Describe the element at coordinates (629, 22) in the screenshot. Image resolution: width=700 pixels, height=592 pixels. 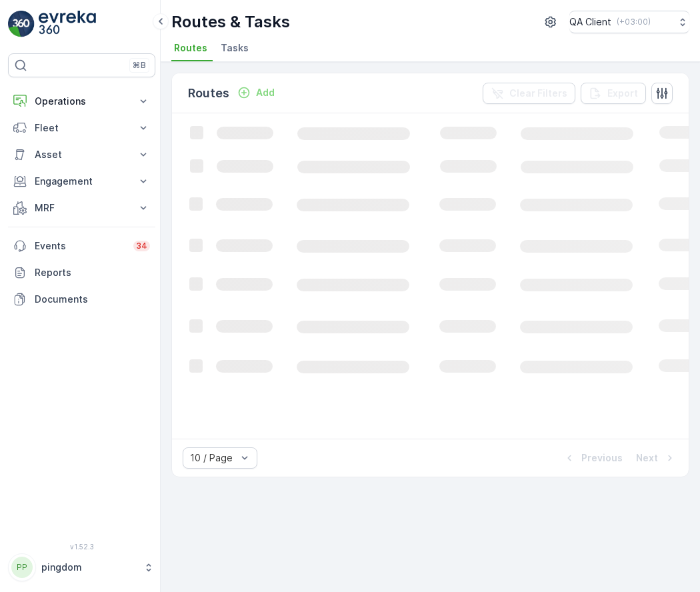
I see `button: QA Client(+03:00)` at that location.